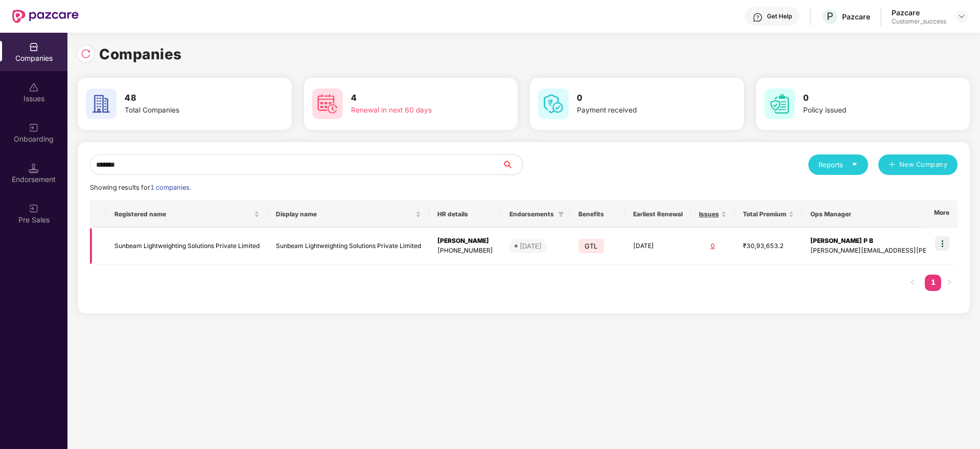 The width and height of the screenshot is (980, 449). What do you see at coordinates (140, 54) in the screenshot?
I see `h1: Companies` at bounding box center [140, 54].